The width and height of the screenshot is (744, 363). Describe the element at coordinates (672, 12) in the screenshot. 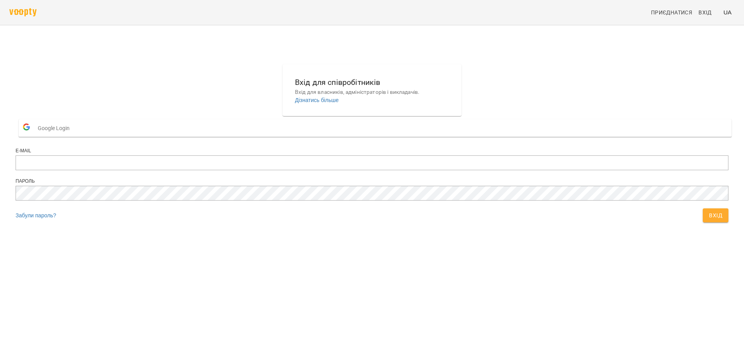

I see `span: Приєднатися` at that location.